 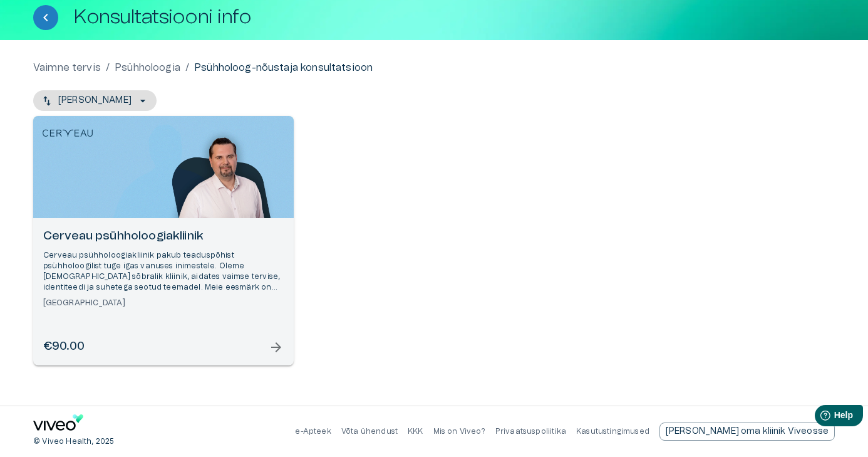 What do you see at coordinates (612, 431) in the screenshot?
I see `a: Kasutustingimused` at bounding box center [612, 431].